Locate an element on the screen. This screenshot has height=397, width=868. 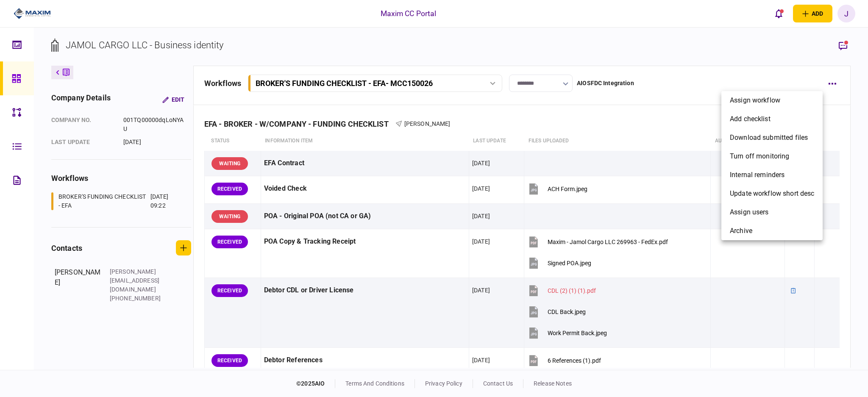
span: archive is located at coordinates (741, 230).